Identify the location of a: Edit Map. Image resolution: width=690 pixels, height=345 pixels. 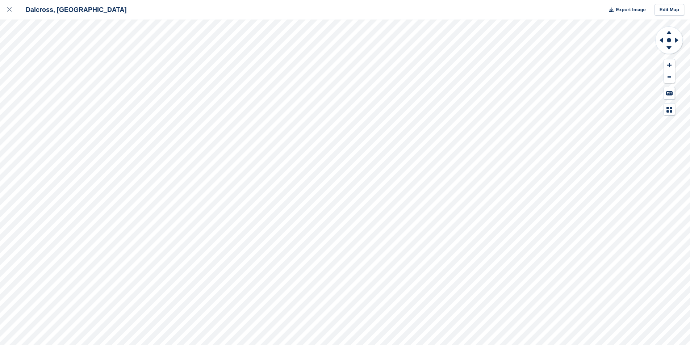
(669, 10).